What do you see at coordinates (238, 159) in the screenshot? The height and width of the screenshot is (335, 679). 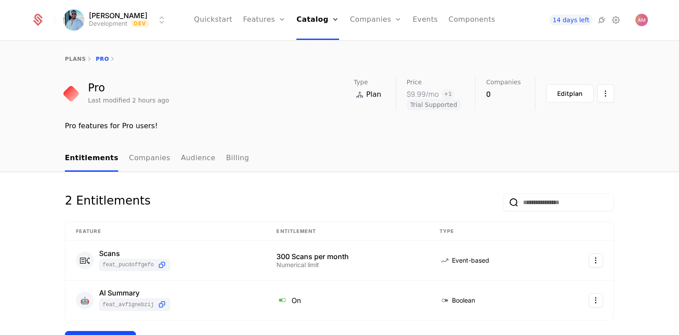 I see `a: Billing` at bounding box center [238, 159].